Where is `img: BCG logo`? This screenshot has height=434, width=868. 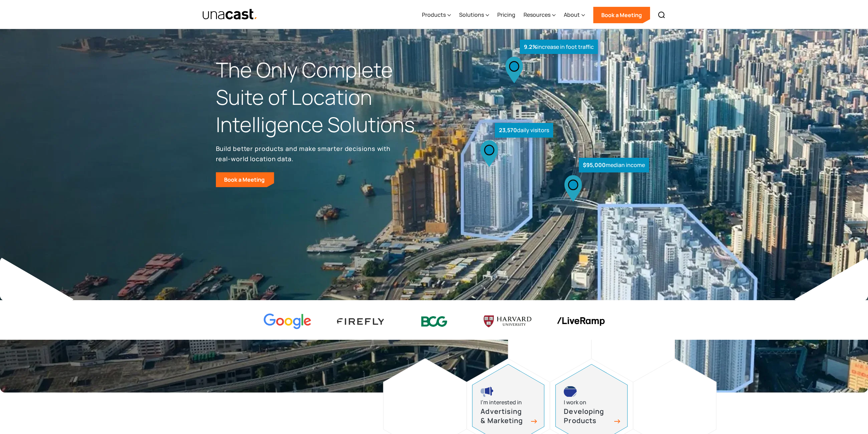 img: BCG logo is located at coordinates (434, 321).